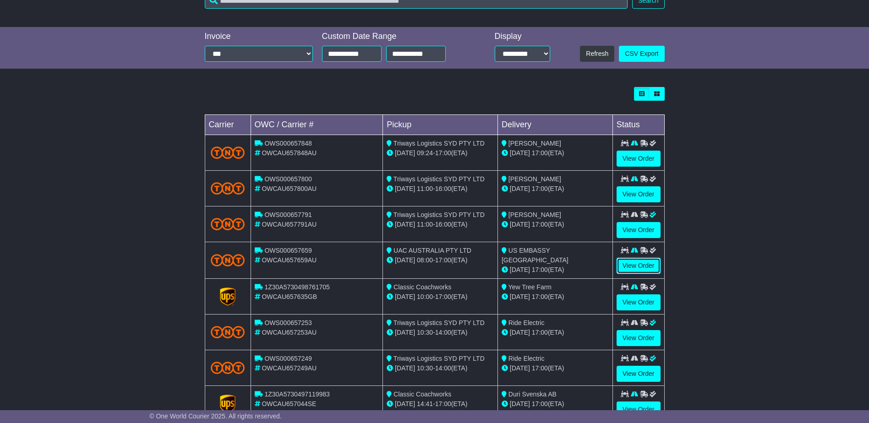 The image size is (869, 423). Describe the element at coordinates (289, 297) in the screenshot. I see `span: OWCAU657635GB` at that location.